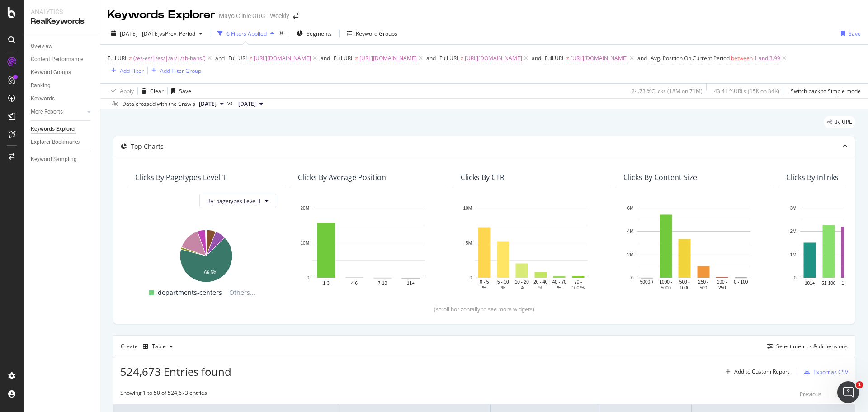  Describe the element at coordinates (355, 283) in the screenshot. I see `text: 4-6` at that location.